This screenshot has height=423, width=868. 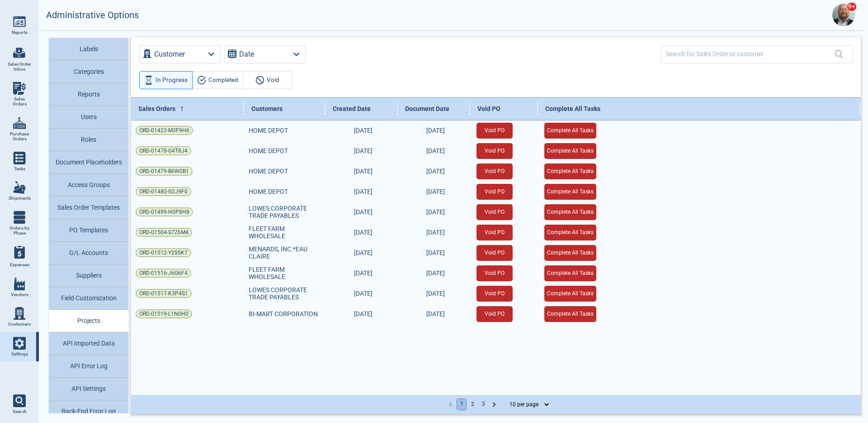 What do you see at coordinates (89, 366) in the screenshot?
I see `button: API Error Log` at bounding box center [89, 366].